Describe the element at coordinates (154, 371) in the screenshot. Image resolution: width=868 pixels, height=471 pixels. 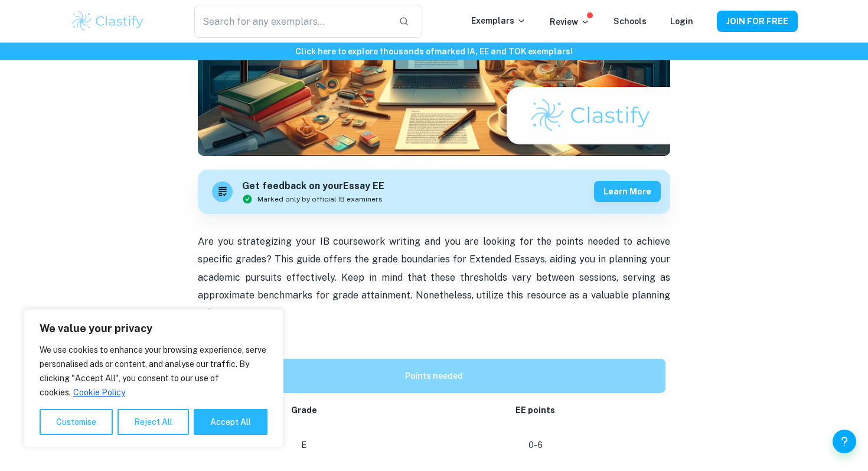
I see `p: We use cookies to enhance your browsing experience, serve personalised ads or content, and analys...` at that location.